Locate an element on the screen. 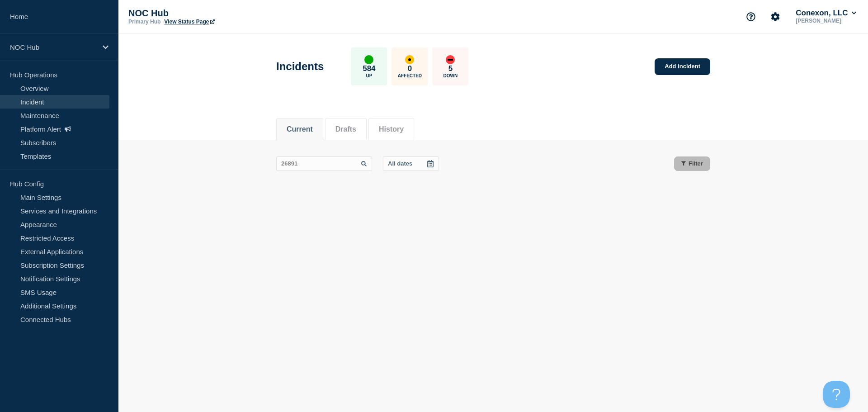  p: Up is located at coordinates (369, 75).